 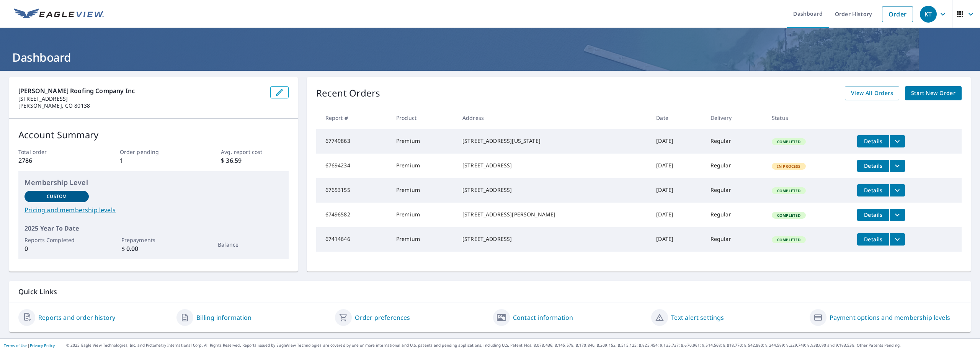 What do you see at coordinates (59, 14) in the screenshot?
I see `img: EV Logo` at bounding box center [59, 14].